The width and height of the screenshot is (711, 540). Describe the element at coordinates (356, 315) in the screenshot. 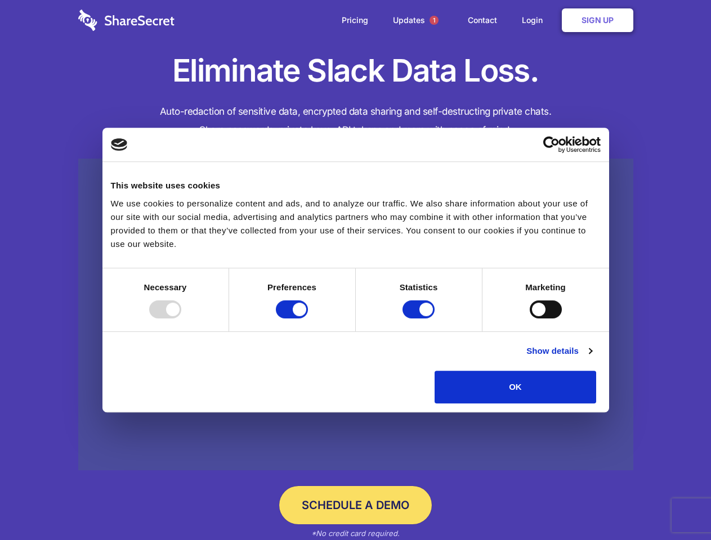

I see `a: Wistia video thumbnail` at that location.